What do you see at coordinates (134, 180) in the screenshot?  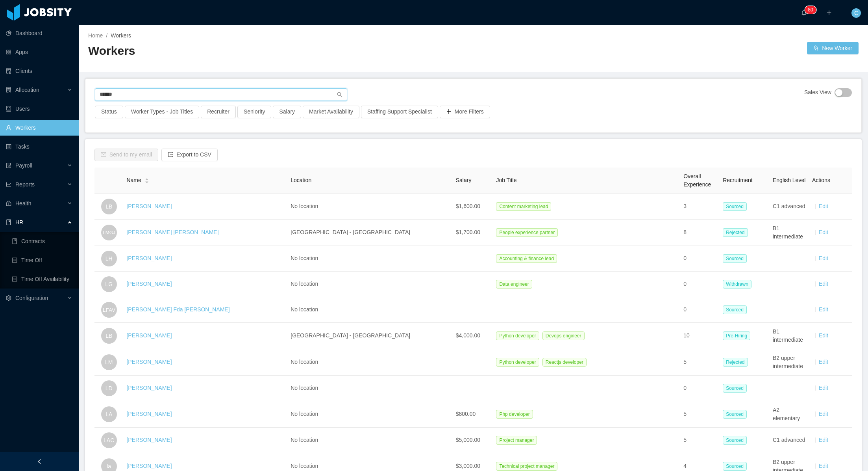 I see `span: Name` at bounding box center [134, 180].